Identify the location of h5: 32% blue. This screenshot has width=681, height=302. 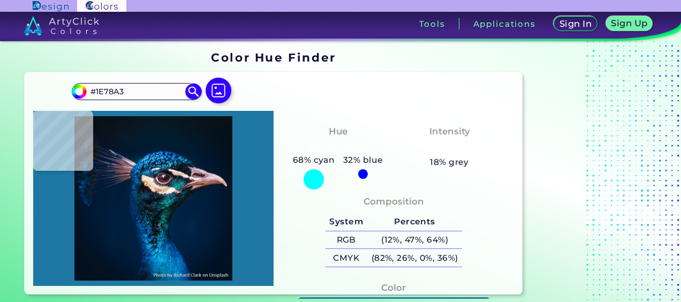
(363, 160).